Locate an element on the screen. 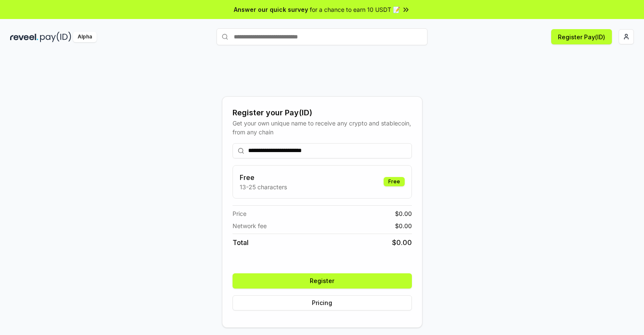 The height and width of the screenshot is (335, 644). span: for a chance to earn 10 USDT 📝 is located at coordinates (355, 9).